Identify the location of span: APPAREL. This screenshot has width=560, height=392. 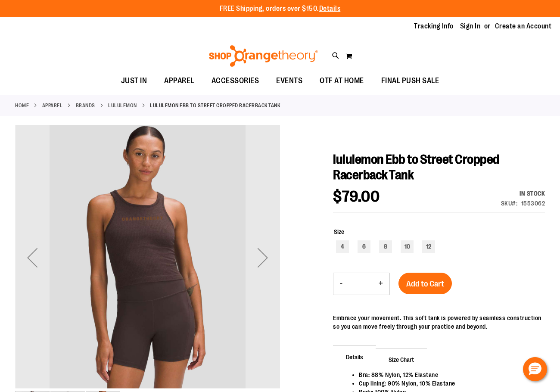
(179, 81).